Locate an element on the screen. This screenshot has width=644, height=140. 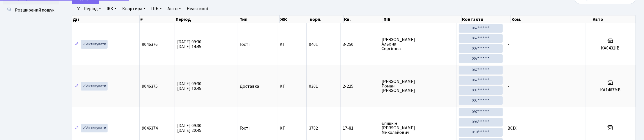
h5: КА0431ІВ is located at coordinates (610, 48).